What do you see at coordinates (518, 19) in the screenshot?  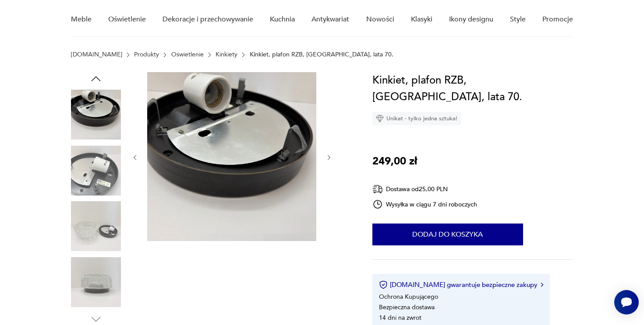 I see `a: Style` at bounding box center [518, 19].